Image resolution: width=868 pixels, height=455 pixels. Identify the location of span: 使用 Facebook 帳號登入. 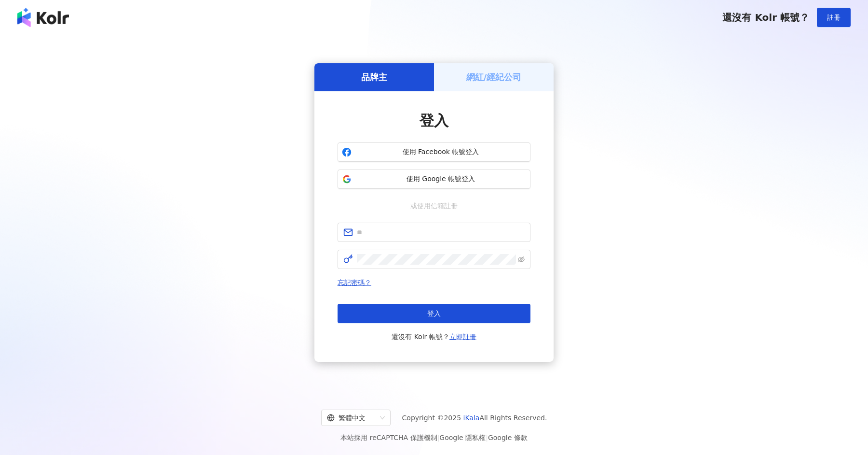
(441, 152).